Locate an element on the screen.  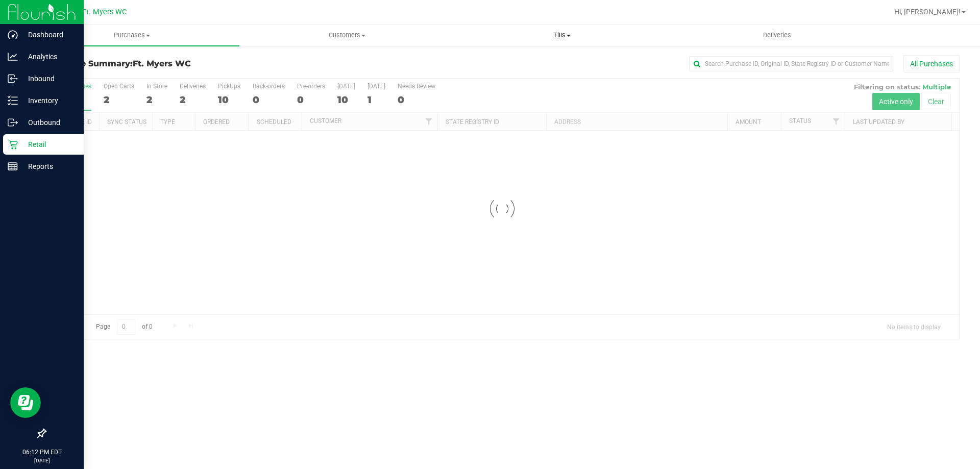
inline-svg: Outbound is located at coordinates (13, 123).